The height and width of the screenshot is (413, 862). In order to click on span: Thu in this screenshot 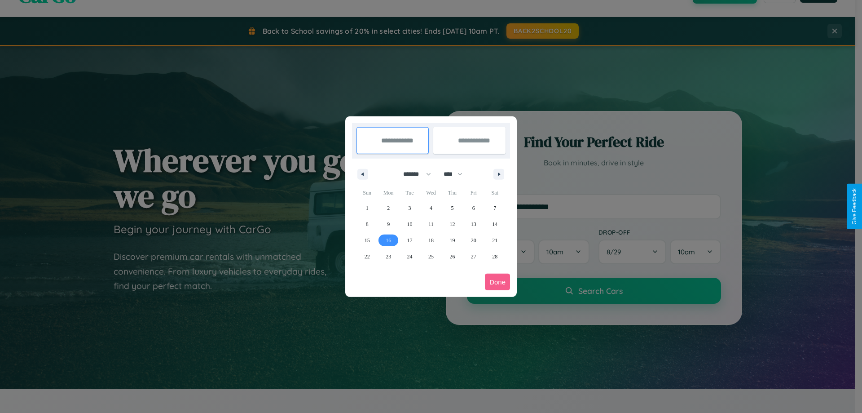, I will do `click(452, 193)`.